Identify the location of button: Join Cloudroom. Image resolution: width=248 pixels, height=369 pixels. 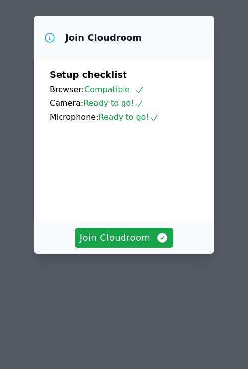
(124, 237).